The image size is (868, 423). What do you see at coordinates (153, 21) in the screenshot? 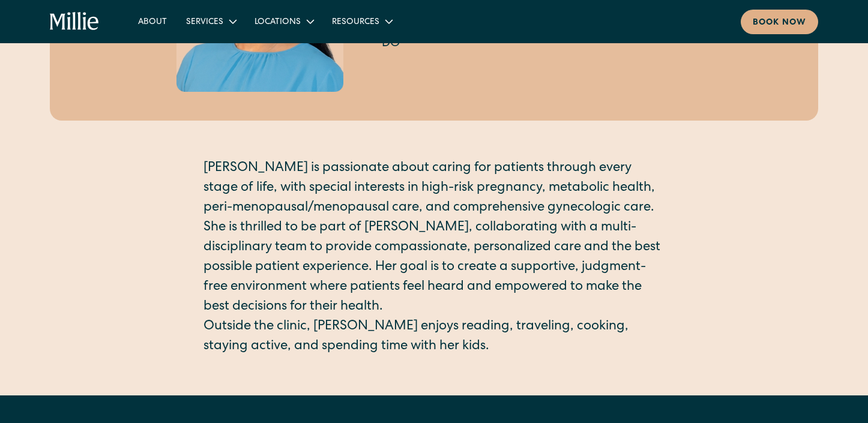
I see `a: About` at bounding box center [153, 21].